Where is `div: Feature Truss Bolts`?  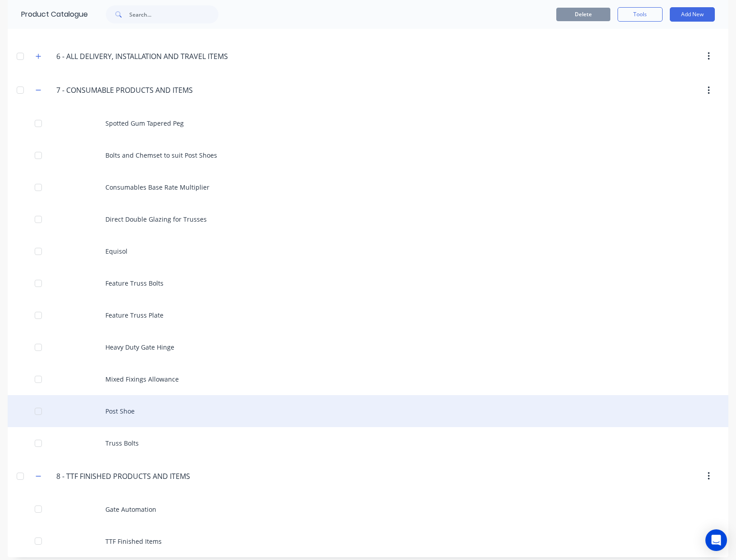
div: Feature Truss Bolts is located at coordinates (368, 283).